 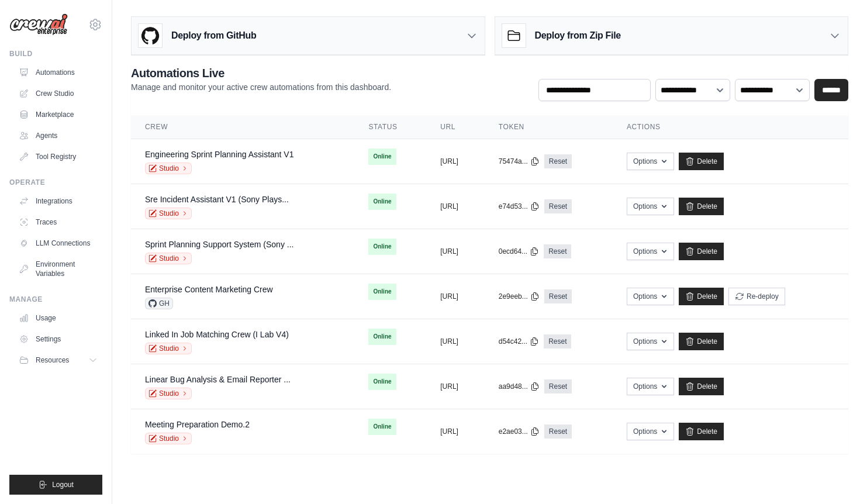 I want to click on button: Logout, so click(x=55, y=485).